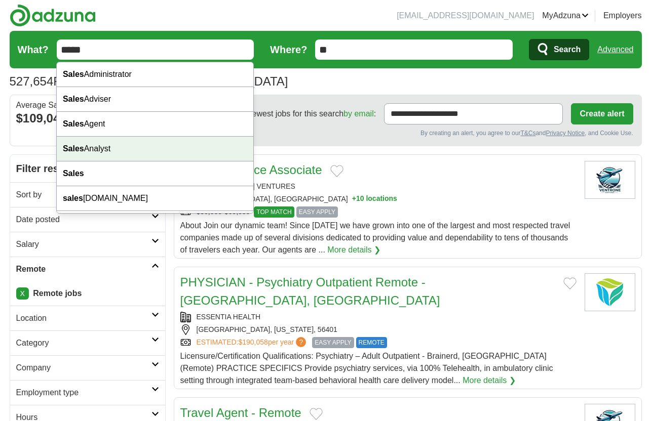 The image size is (651, 421). Describe the element at coordinates (88, 244) in the screenshot. I see `a: Salary` at that location.